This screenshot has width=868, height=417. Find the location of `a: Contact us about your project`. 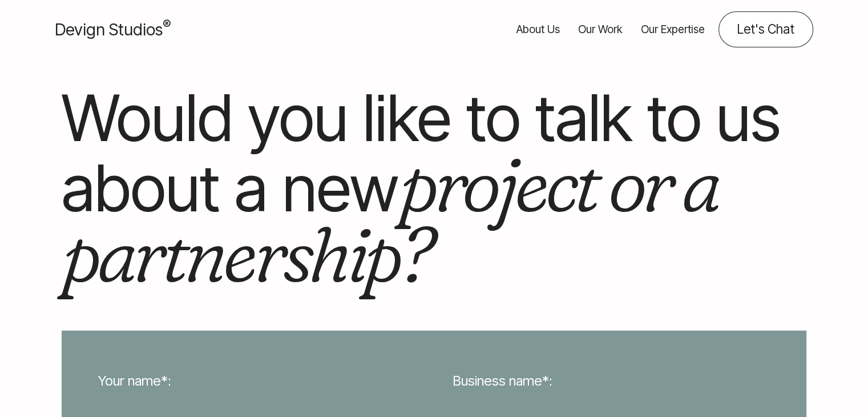

a: Contact us about your project is located at coordinates (766, 29).